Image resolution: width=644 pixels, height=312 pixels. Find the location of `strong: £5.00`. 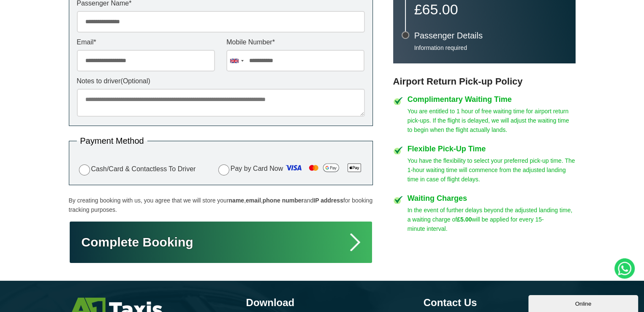

strong: £5.00 is located at coordinates (464, 219).